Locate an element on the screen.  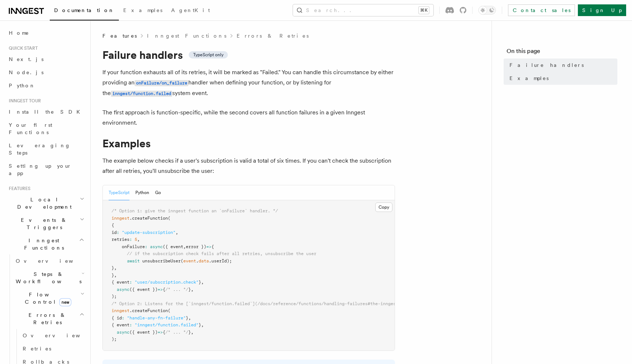
span: Documentation is located at coordinates (84, 10).